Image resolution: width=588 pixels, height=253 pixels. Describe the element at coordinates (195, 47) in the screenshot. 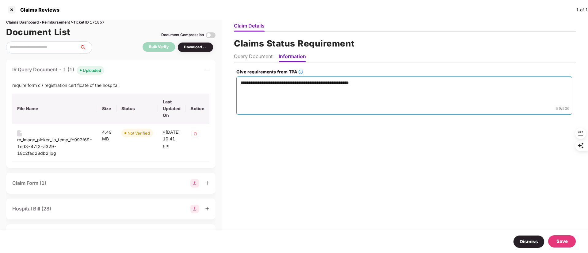

I see `div: Download` at that location.